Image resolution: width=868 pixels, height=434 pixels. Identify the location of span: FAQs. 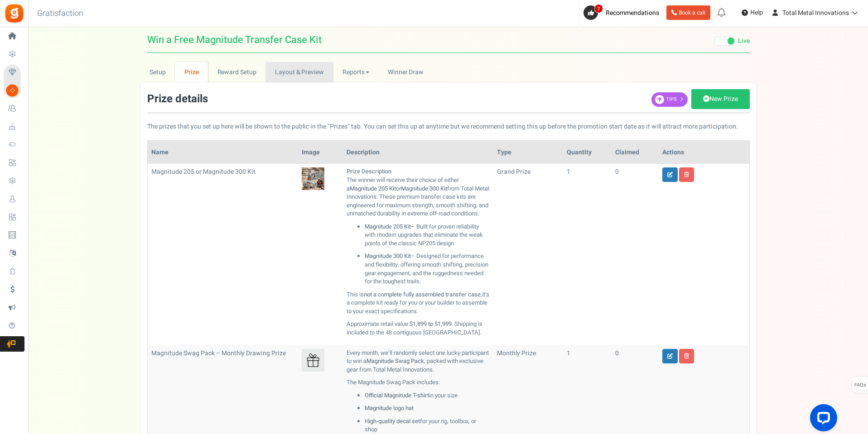
(860, 385).